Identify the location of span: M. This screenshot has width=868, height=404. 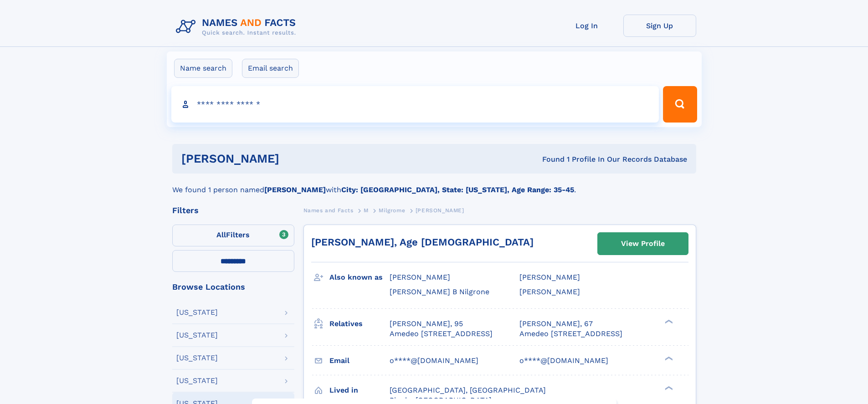
(366, 211).